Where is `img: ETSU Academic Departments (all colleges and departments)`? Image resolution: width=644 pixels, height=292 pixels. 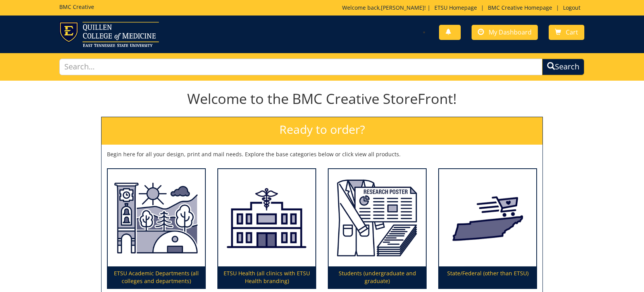
img: ETSU Academic Departments (all colleges and departments) is located at coordinates (156, 218).